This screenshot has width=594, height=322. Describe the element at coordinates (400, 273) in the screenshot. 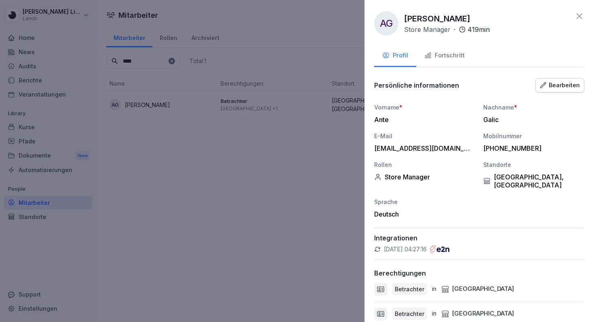

I see `p: Berechtigungen` at that location.